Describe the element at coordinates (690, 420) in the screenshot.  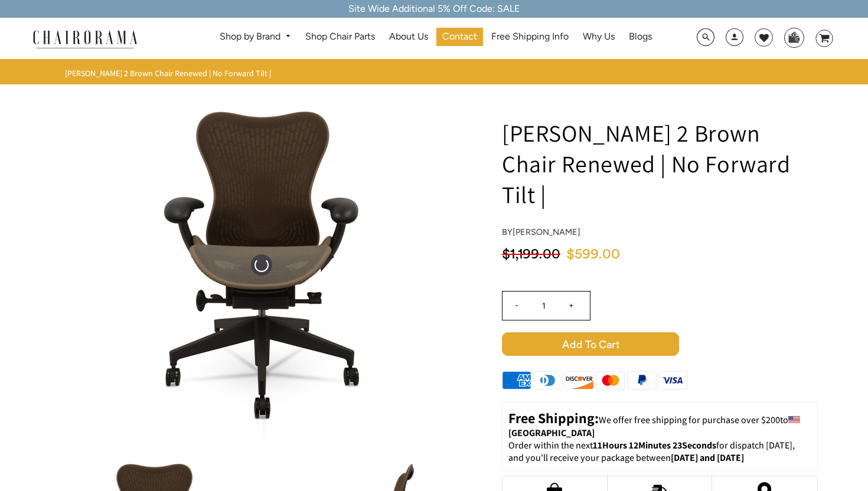
I see `span: We offer free shipping for purchase over $200` at that location.